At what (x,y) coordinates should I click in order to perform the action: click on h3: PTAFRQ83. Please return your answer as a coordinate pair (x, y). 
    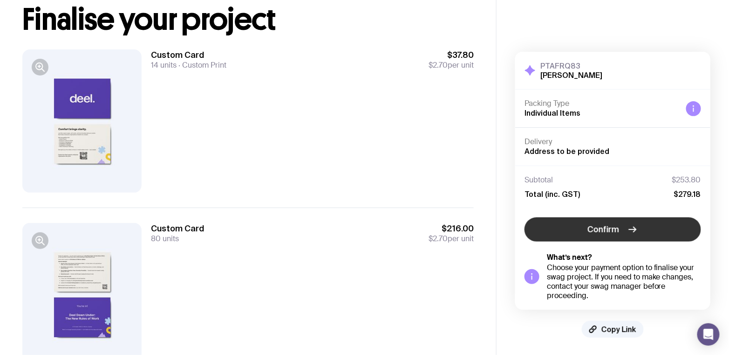
    Looking at the image, I should click on (571, 66).